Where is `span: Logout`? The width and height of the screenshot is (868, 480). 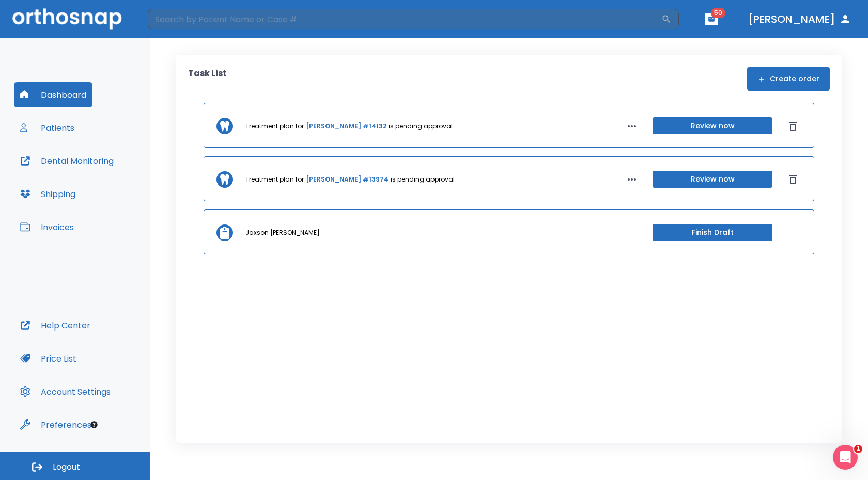
span: Logout is located at coordinates (66, 467).